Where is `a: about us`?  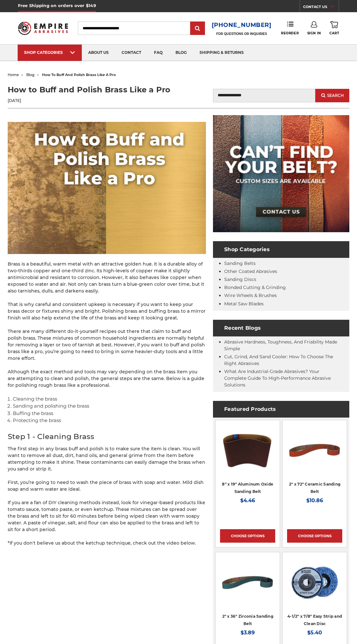 a: about us is located at coordinates (99, 53).